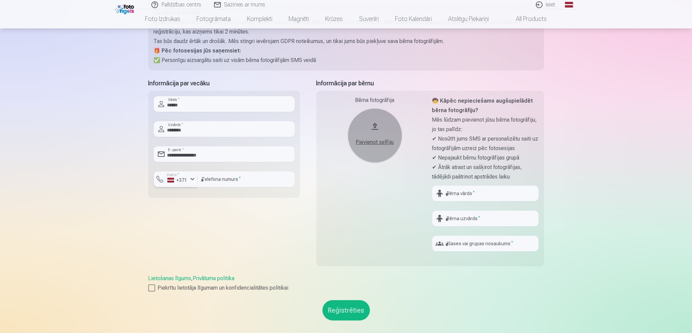  I want to click on p: ✅ Personīgu aizsargātu saiti uz visām bērna fotogrāfijām SMS veidā, so click(346, 60).